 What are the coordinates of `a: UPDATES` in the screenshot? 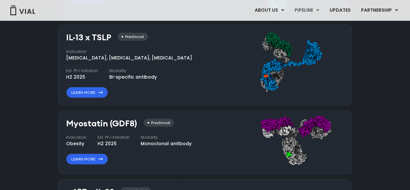 It's located at (340, 10).